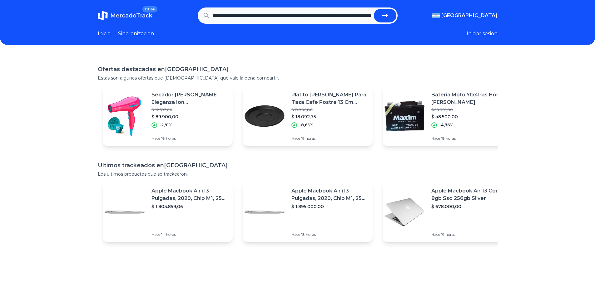 This screenshot has width=595, height=282. What do you see at coordinates (150, 9) in the screenshot?
I see `span: BETA` at bounding box center [150, 9].